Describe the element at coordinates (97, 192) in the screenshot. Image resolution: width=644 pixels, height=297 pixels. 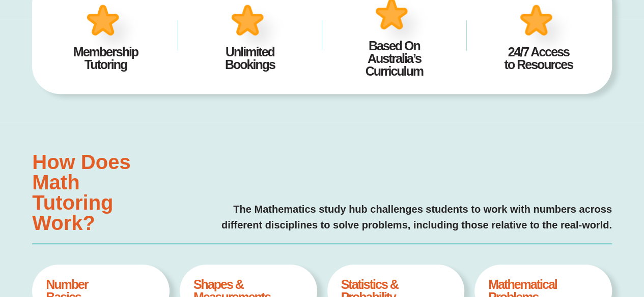
I see `h3: How Does Math Tutoring Work?` at that location.